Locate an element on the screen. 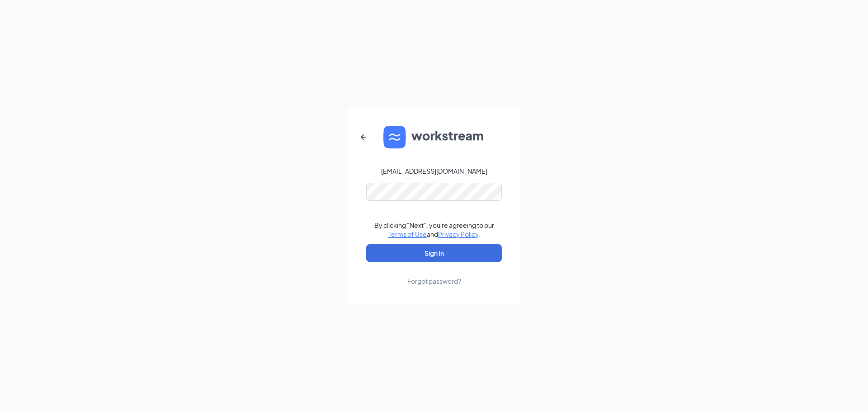 This screenshot has width=868, height=411. a: Privacy Policy is located at coordinates (458, 234).